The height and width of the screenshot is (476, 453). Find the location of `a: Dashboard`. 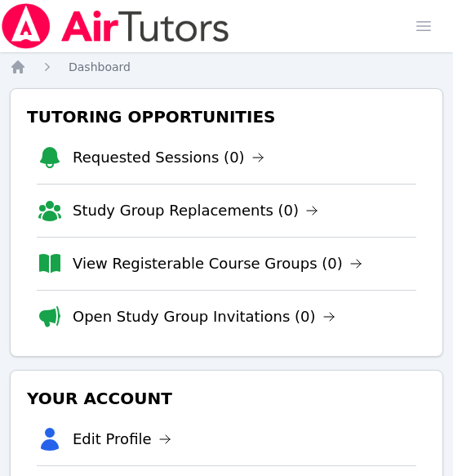

a: Dashboard is located at coordinates (100, 67).